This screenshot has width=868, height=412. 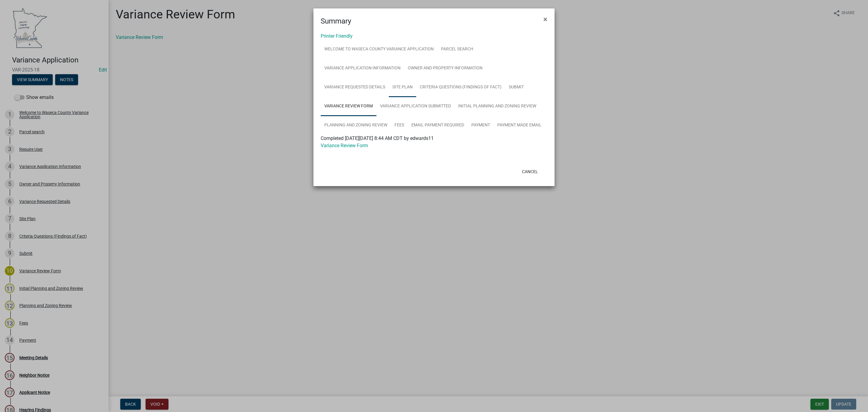 What do you see at coordinates (362, 68) in the screenshot?
I see `a: Variance Application Information` at bounding box center [362, 68].